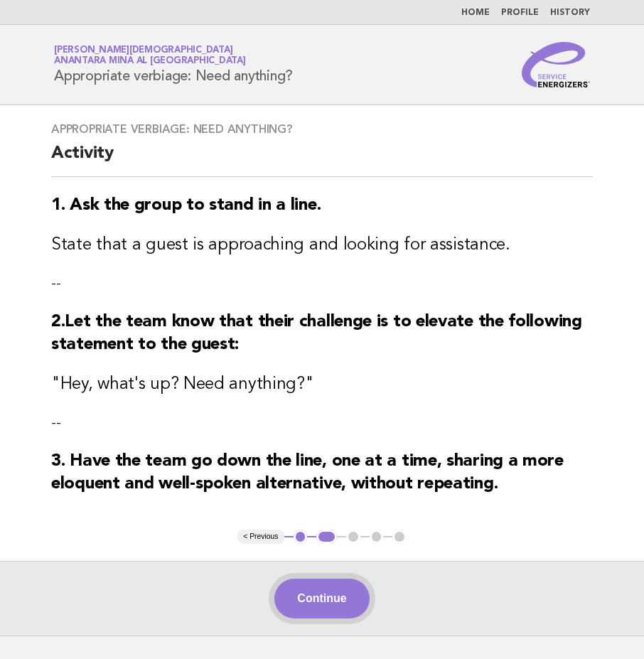 The width and height of the screenshot is (644, 659). I want to click on a: Home, so click(475, 13).